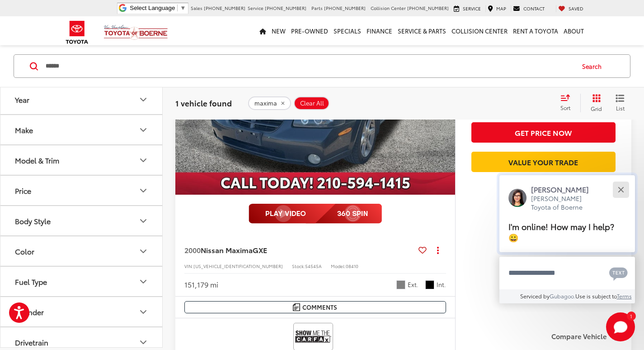 Image resolution: width=644 pixels, height=350 pixels. What do you see at coordinates (82, 99) in the screenshot?
I see `button: YearYear` at bounding box center [82, 99].